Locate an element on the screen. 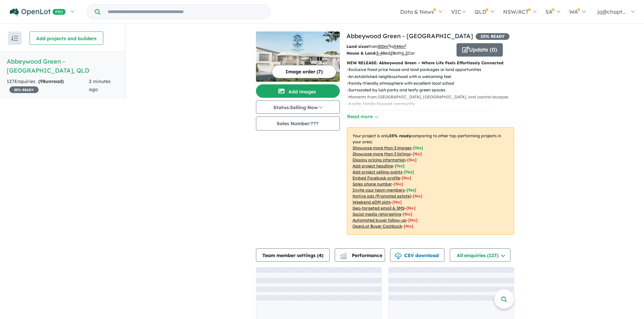 The width and height of the screenshot is (644, 319). p: - Surrounded by lush parks and leafy green spaces is located at coordinates (430, 90).